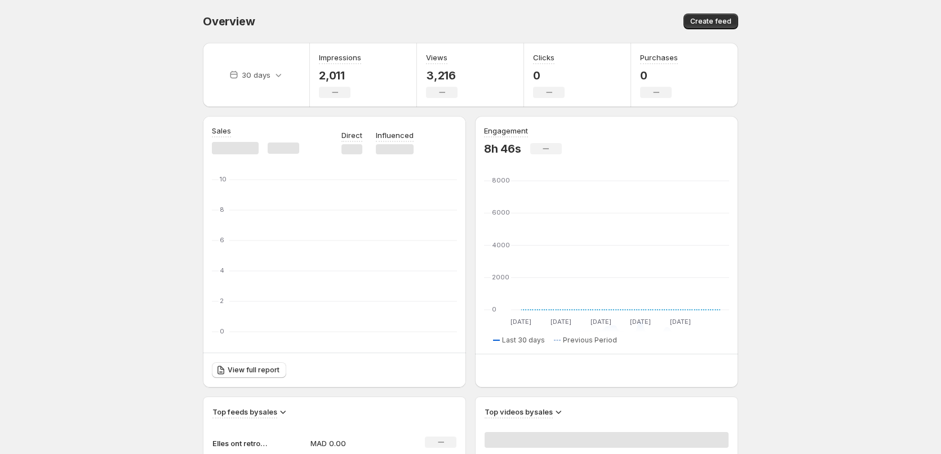 This screenshot has width=941, height=454. Describe the element at coordinates (518, 412) in the screenshot. I see `h3: Top videos by sales` at that location.